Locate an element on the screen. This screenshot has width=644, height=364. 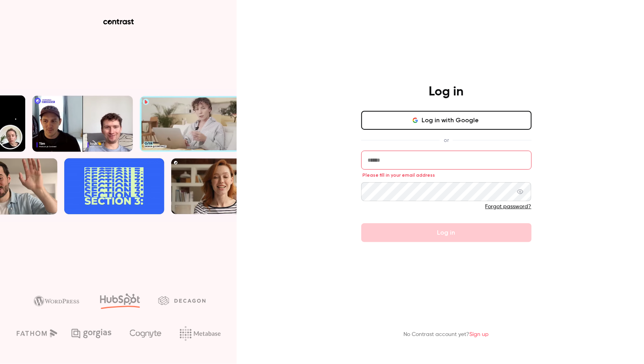
span: Please fill in your email address is located at coordinates (399, 175).